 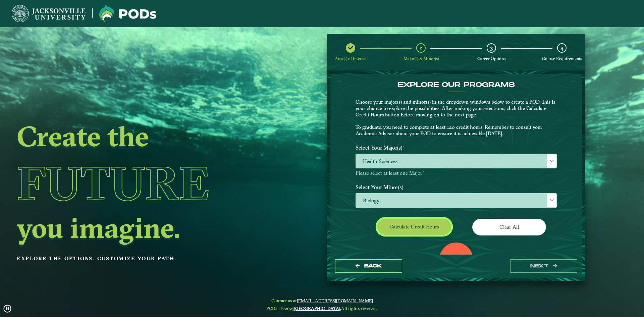 What do you see at coordinates (456, 187) in the screenshot?
I see `label: Select Your Minor(s)` at bounding box center [456, 187].